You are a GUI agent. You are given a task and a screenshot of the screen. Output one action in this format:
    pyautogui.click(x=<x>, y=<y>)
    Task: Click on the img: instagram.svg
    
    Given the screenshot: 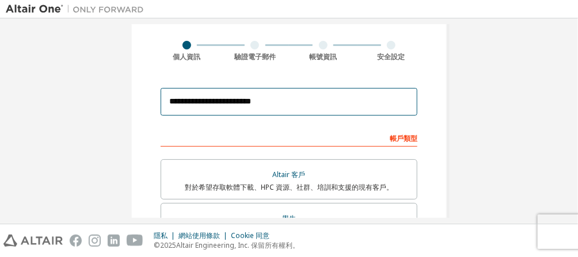 What is the action you would take?
    pyautogui.click(x=94, y=241)
    